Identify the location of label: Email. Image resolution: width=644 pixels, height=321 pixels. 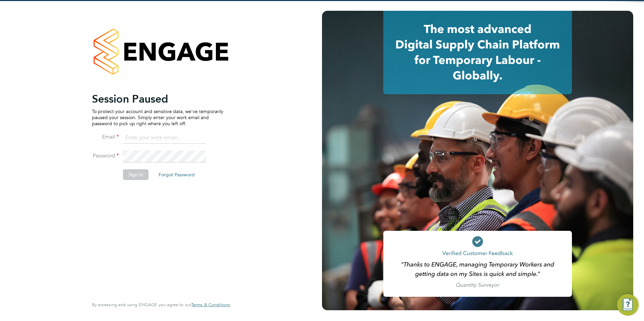
(106, 137).